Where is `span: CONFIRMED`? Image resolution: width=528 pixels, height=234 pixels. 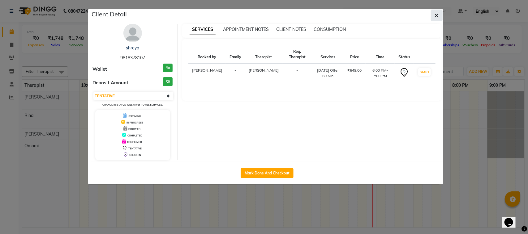 span: CONFIRMED is located at coordinates (134, 142).